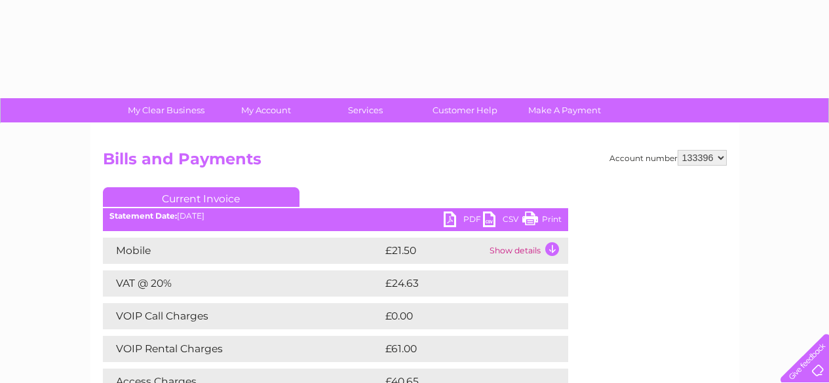 This screenshot has height=383, width=829. I want to click on td: £61.00, so click(461, 349).